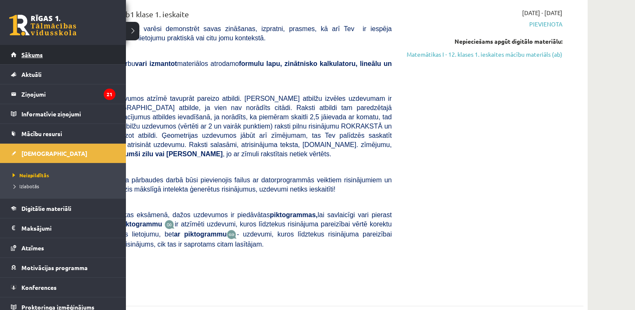 This screenshot has height=310, width=635. What do you see at coordinates (63, 228) in the screenshot?
I see `a: Maksājumi` at bounding box center [63, 228].